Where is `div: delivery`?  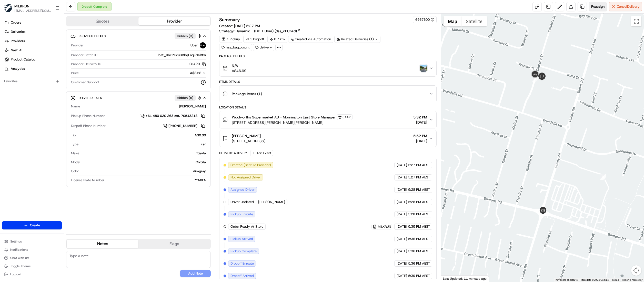 div: delivery is located at coordinates (263, 47).